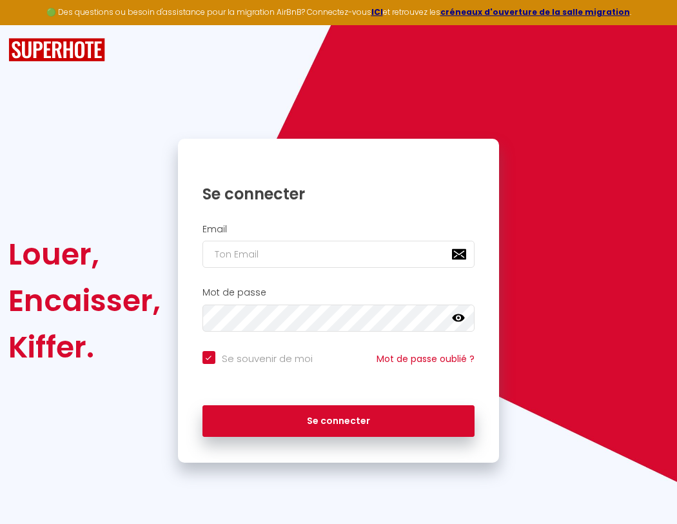 This screenshot has width=677, height=524. What do you see at coordinates (377, 12) in the screenshot?
I see `a: ICI` at bounding box center [377, 12].